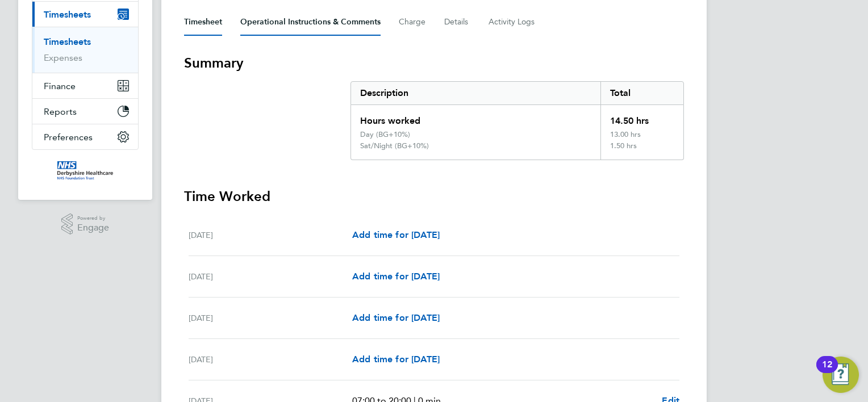  What do you see at coordinates (642, 150) in the screenshot?
I see `div: 1.50 hrs` at bounding box center [642, 150].